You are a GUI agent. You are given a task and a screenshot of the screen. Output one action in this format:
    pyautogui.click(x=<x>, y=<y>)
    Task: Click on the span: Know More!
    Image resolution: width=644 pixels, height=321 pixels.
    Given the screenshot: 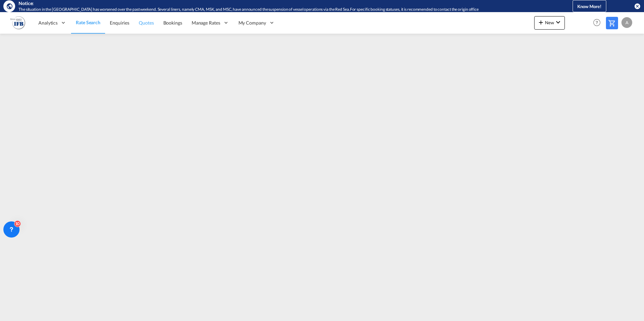 What is the action you would take?
    pyautogui.click(x=589, y=6)
    